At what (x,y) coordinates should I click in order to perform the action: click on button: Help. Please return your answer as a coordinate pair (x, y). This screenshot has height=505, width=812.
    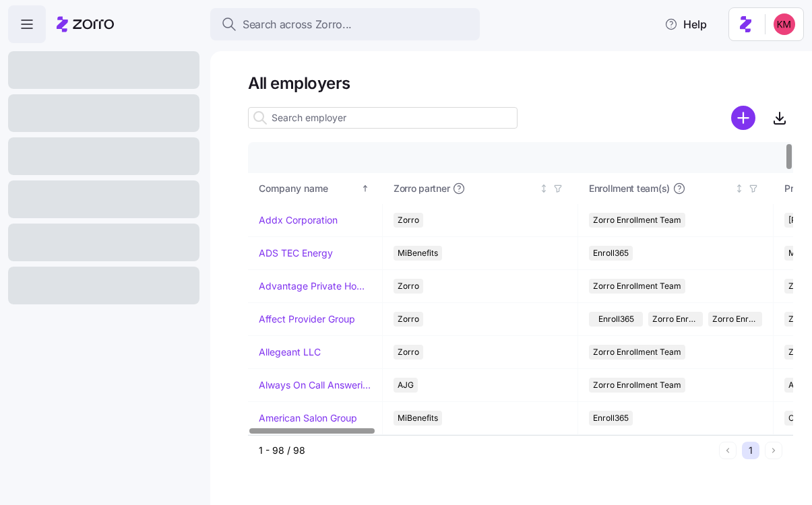
    Looking at the image, I should click on (685, 24).